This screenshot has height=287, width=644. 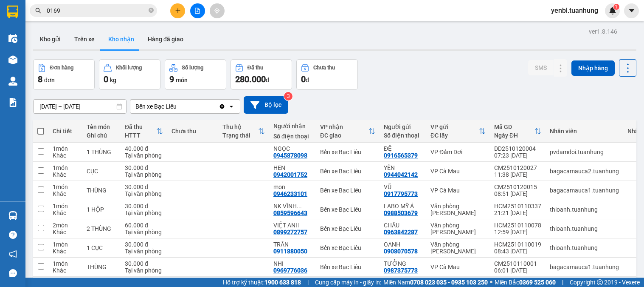 What do you see at coordinates (129, 68) in the screenshot?
I see `div: Khối lượng` at bounding box center [129, 68].